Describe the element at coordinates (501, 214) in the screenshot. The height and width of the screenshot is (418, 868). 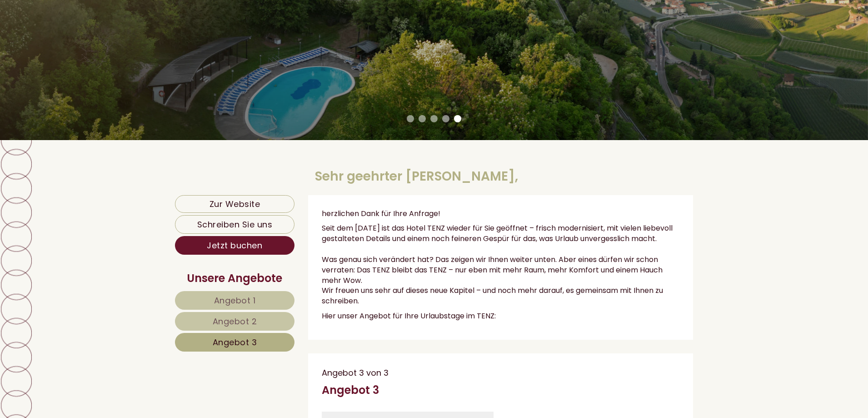
I see `p: herzlichen Dank für Ihre Anfrage!` at that location.